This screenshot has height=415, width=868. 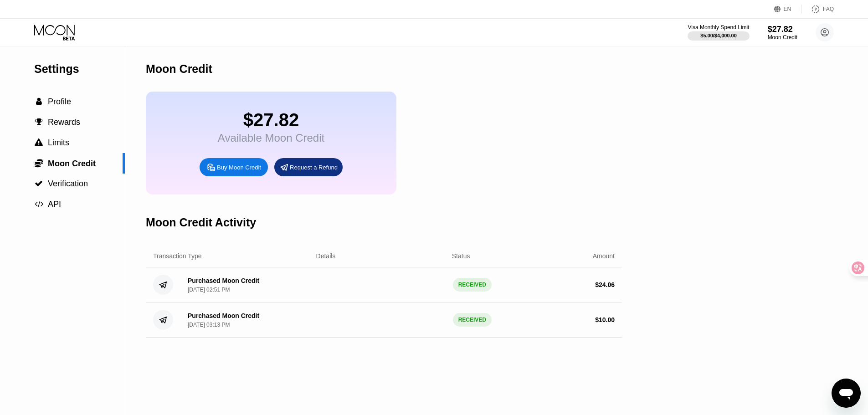 What do you see at coordinates (58, 143) in the screenshot?
I see `span: Limits` at bounding box center [58, 143].